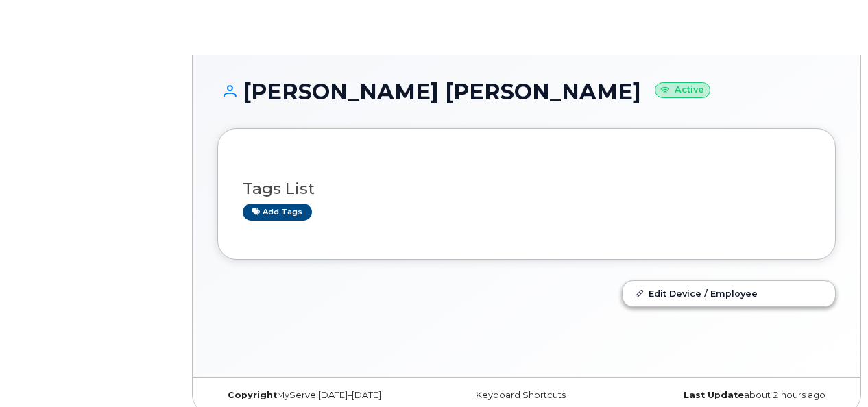  Describe the element at coordinates (252, 395) in the screenshot. I see `strong: Copyright` at that location.